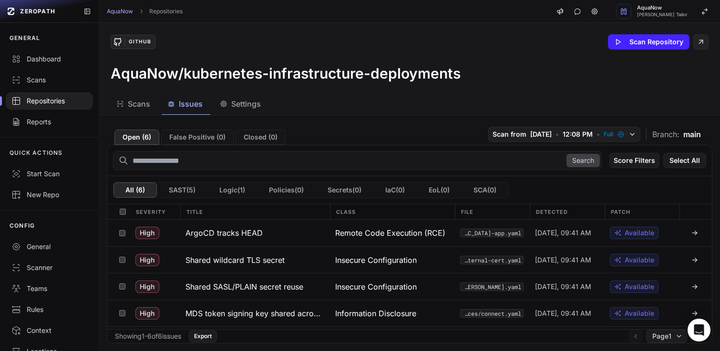  Describe the element at coordinates (40, 11) in the screenshot. I see `a: ZEROPATH` at that location.